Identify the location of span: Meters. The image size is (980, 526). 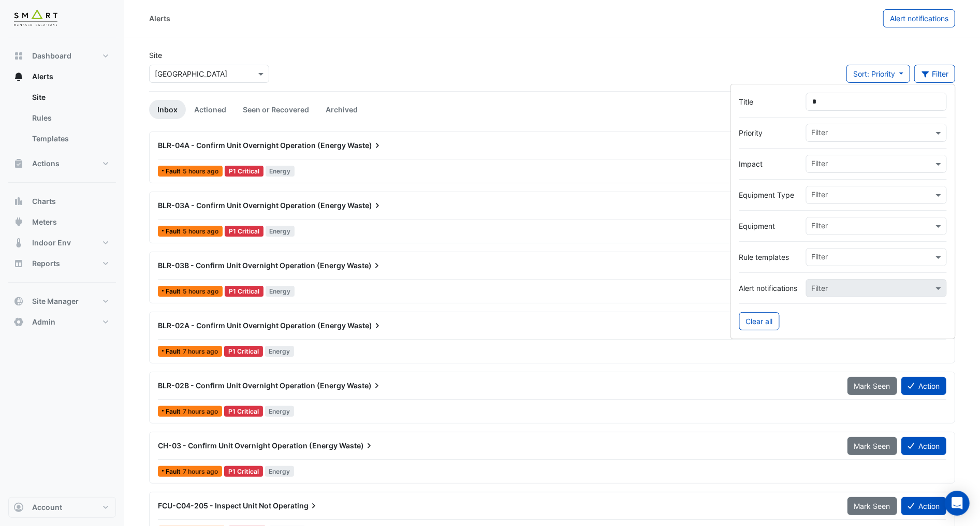
(44, 222).